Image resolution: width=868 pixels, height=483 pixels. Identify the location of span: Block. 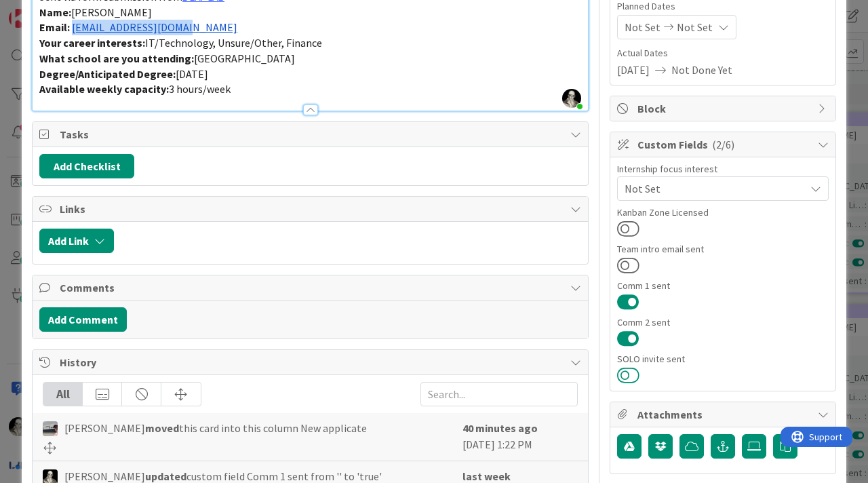
(724, 109).